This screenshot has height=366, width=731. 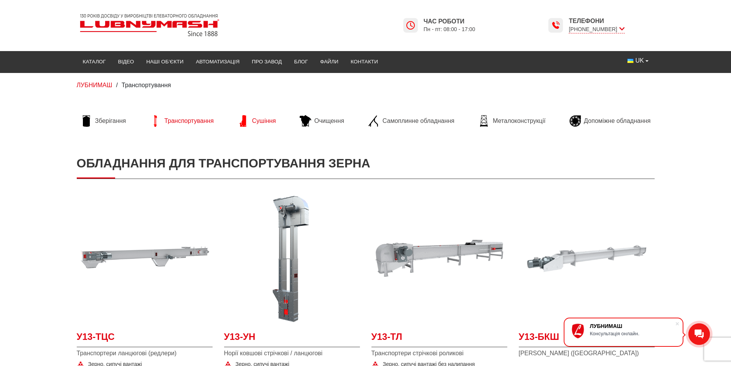 I want to click on a: Допоміжне обладнання, so click(x=610, y=121).